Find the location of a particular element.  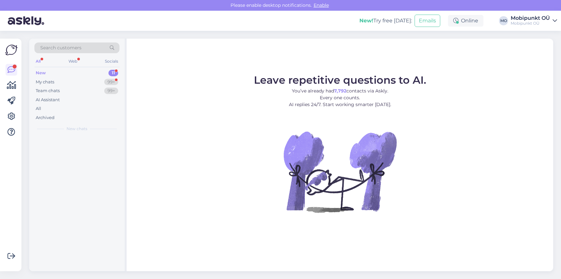

span: Leave repetitive questions to AI. is located at coordinates (340, 80).